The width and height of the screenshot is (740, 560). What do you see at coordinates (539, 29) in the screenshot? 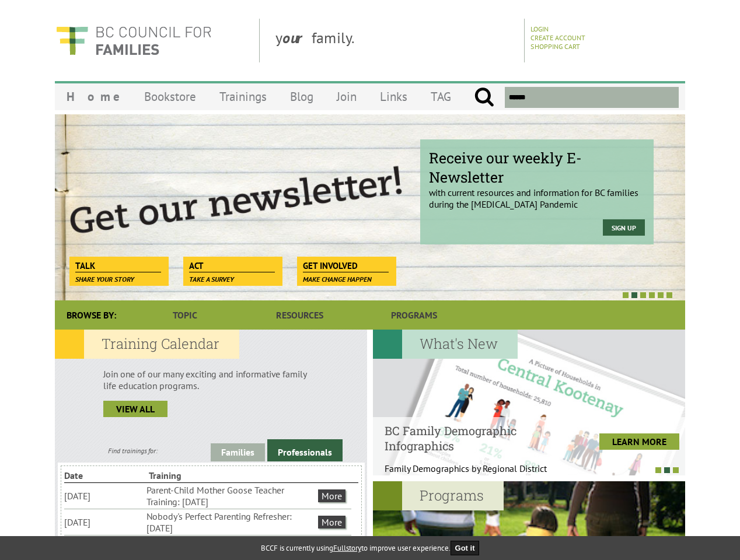
I see `a: Login` at bounding box center [539, 29].